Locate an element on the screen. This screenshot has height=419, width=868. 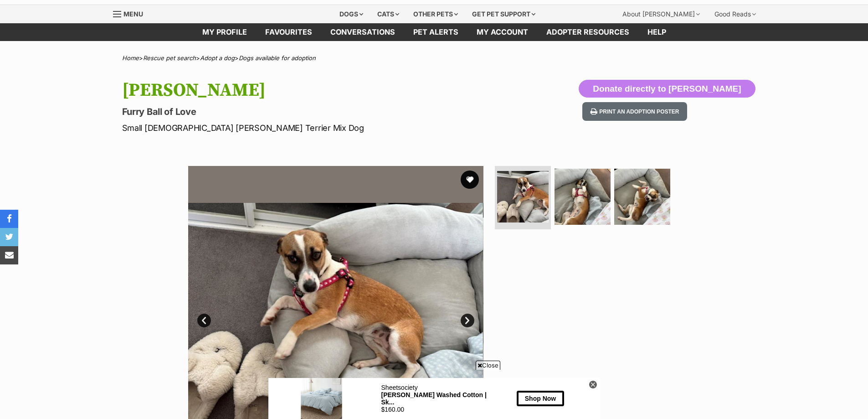
div: $160.00 is located at coordinates (166, 32).